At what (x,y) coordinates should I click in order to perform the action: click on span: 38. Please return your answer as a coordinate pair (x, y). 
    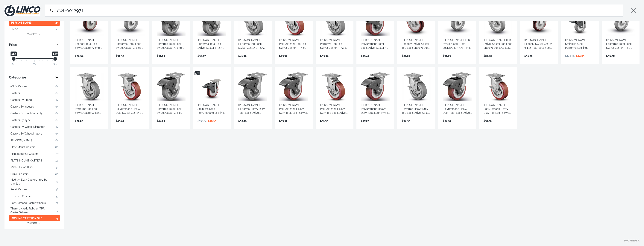
    Looking at the image, I should click on (57, 190).